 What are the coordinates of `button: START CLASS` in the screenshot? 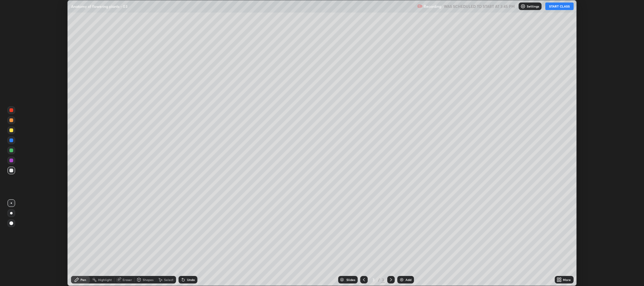 It's located at (559, 6).